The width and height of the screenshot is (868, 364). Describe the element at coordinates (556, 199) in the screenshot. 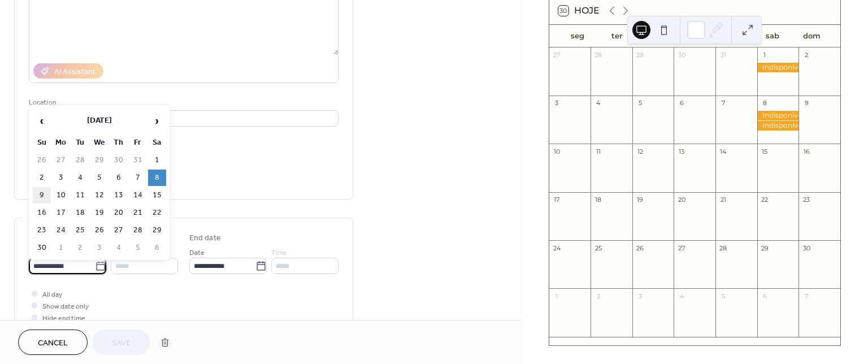

I see `div: 17` at that location.